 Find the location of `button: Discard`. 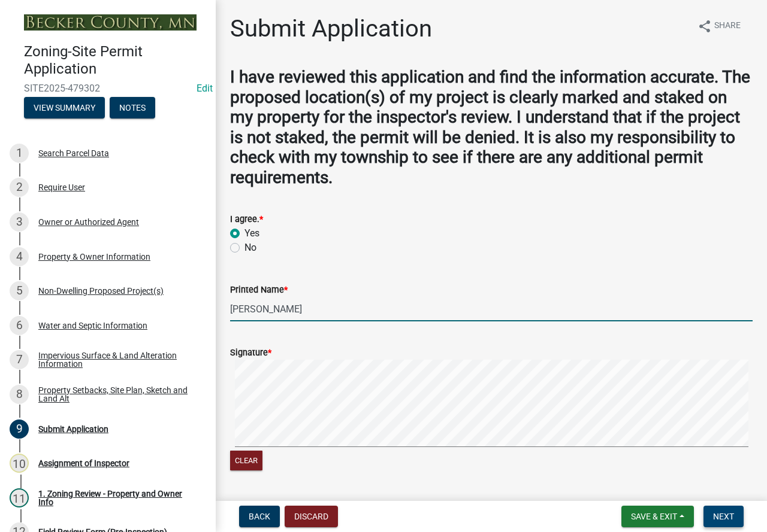

button: Discard is located at coordinates (311, 516).